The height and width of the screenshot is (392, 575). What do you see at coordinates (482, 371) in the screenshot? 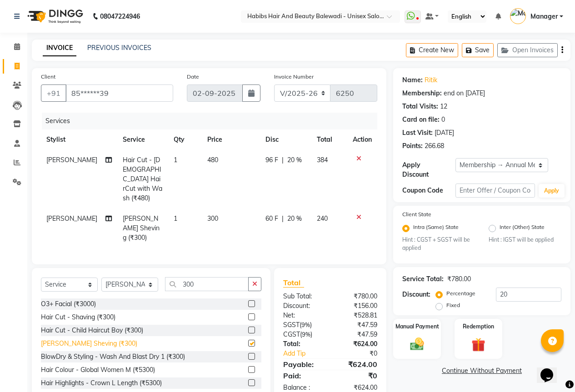
I see `a: Continue Without Payment` at bounding box center [482, 371].